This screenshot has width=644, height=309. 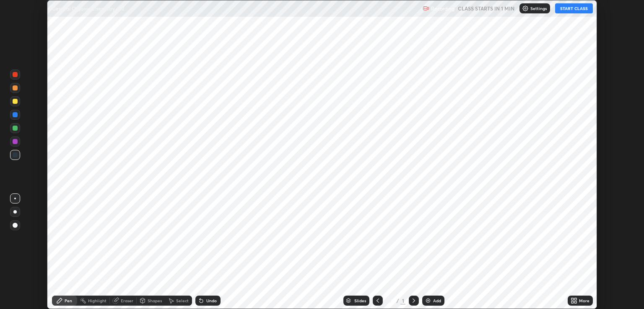 What do you see at coordinates (486, 8) in the screenshot?
I see `h5: CLASS STARTS IN 1 MIN` at bounding box center [486, 8].